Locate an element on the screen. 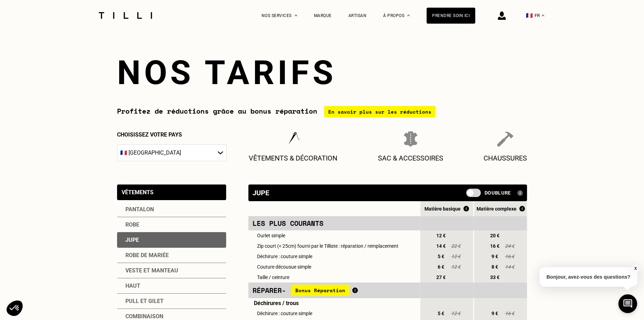 The height and width of the screenshot is (320, 644). p: Chaussures is located at coordinates (505, 158).